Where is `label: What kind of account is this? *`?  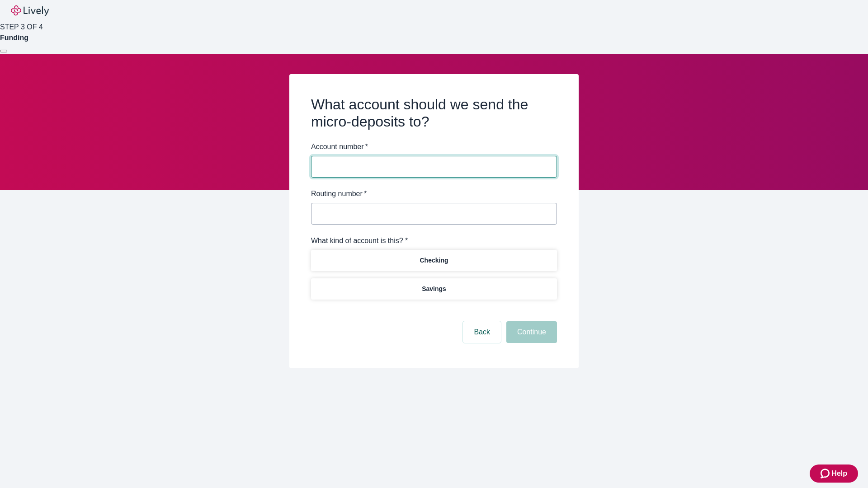
label: What kind of account is this? * is located at coordinates (360, 241).